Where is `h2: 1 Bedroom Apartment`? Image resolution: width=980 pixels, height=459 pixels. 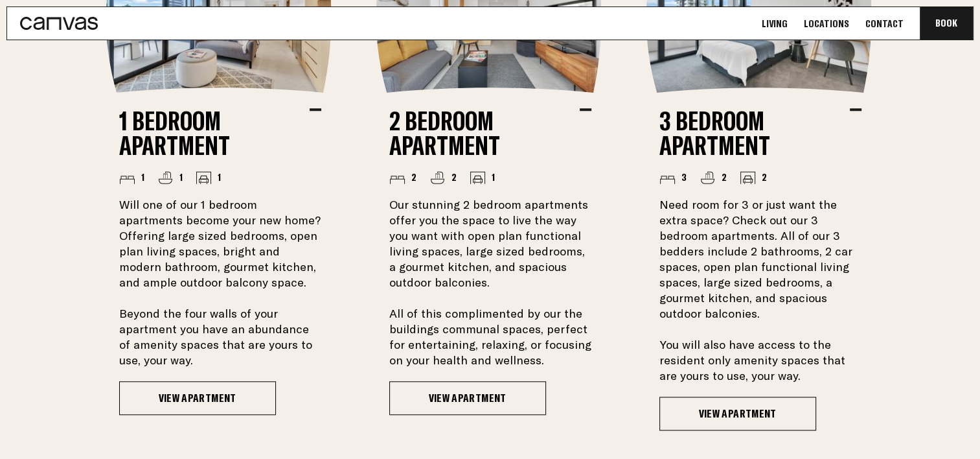 h2: 1 Bedroom Apartment is located at coordinates (214, 133).